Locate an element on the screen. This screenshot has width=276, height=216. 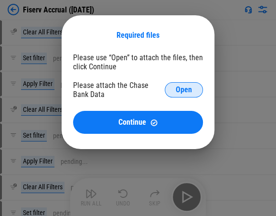
button: Open is located at coordinates (184, 90).